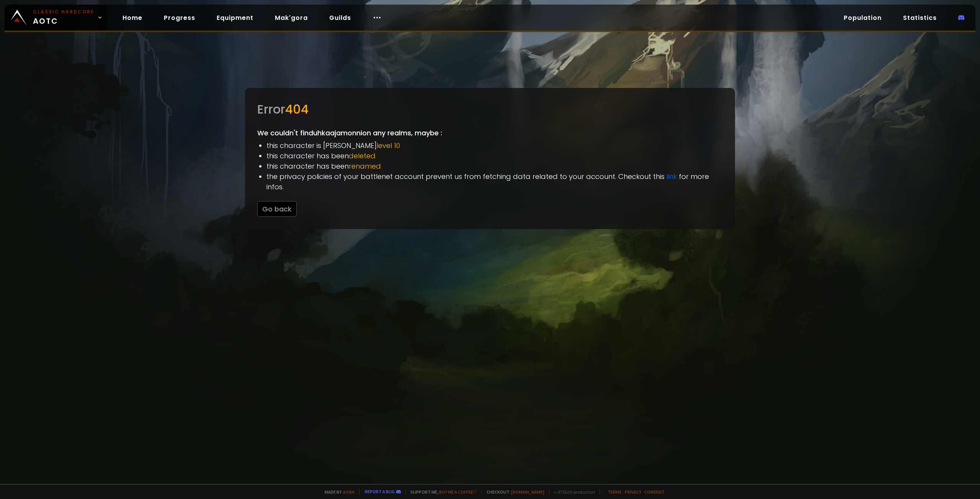  I want to click on button: Go back, so click(277, 209).